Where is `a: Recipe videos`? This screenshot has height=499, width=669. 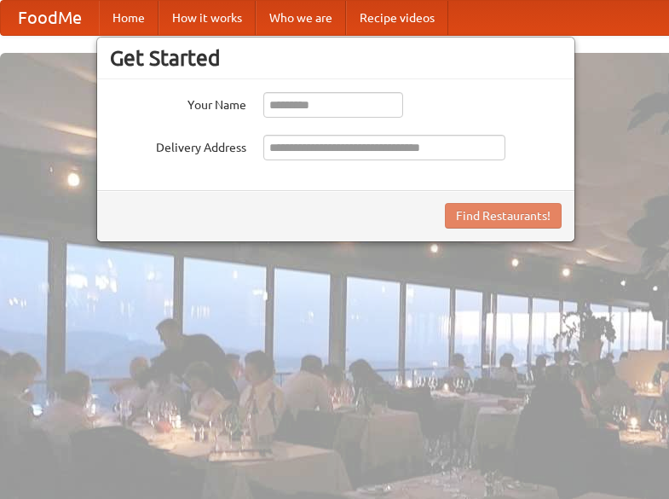 a: Recipe videos is located at coordinates (397, 18).